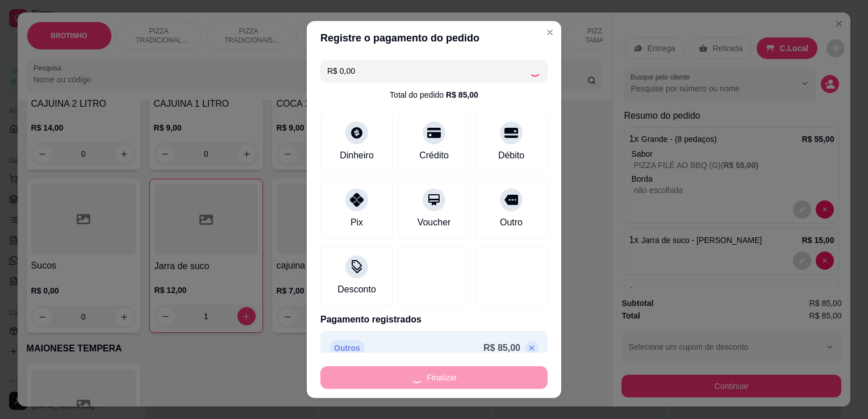 This screenshot has height=419, width=868. Describe the element at coordinates (347, 348) in the screenshot. I see `p: Outros` at that location.